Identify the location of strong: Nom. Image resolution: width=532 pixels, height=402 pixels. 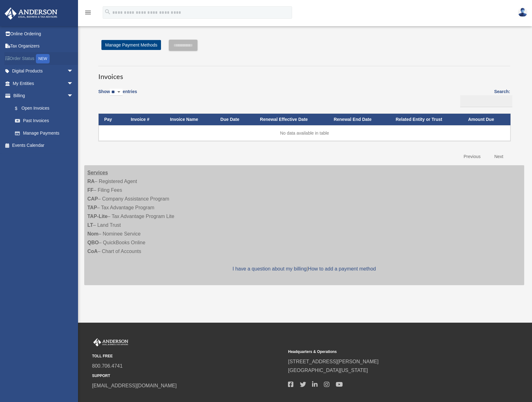
(93, 234).